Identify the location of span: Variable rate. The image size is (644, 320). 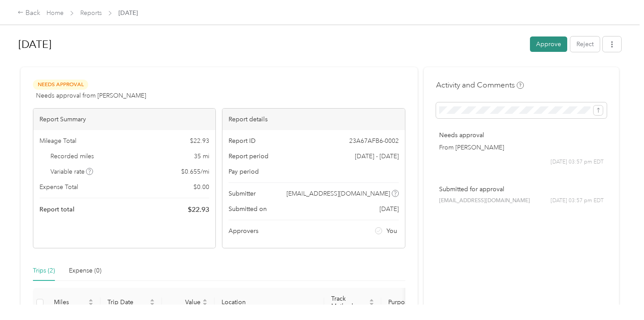
(72, 171).